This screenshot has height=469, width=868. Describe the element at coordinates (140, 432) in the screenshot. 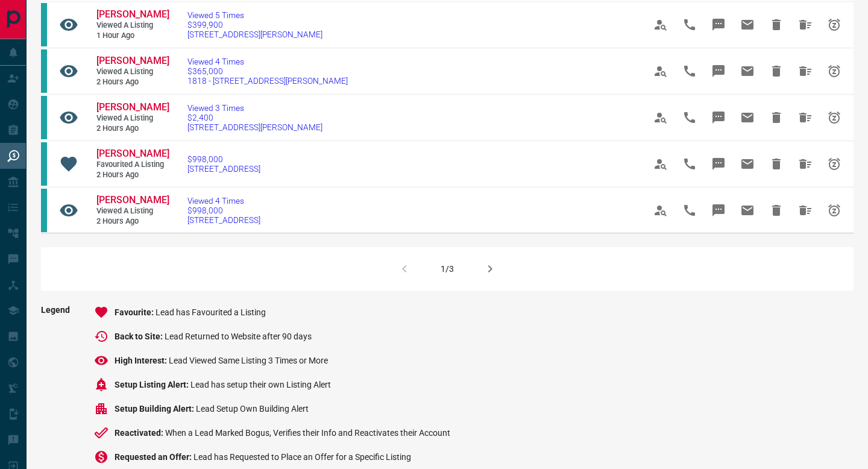

I see `span: Reactivated` at that location.